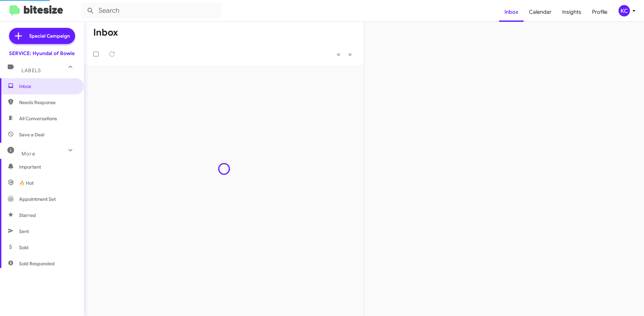  Describe the element at coordinates (24, 247) in the screenshot. I see `span: Sold` at that location.